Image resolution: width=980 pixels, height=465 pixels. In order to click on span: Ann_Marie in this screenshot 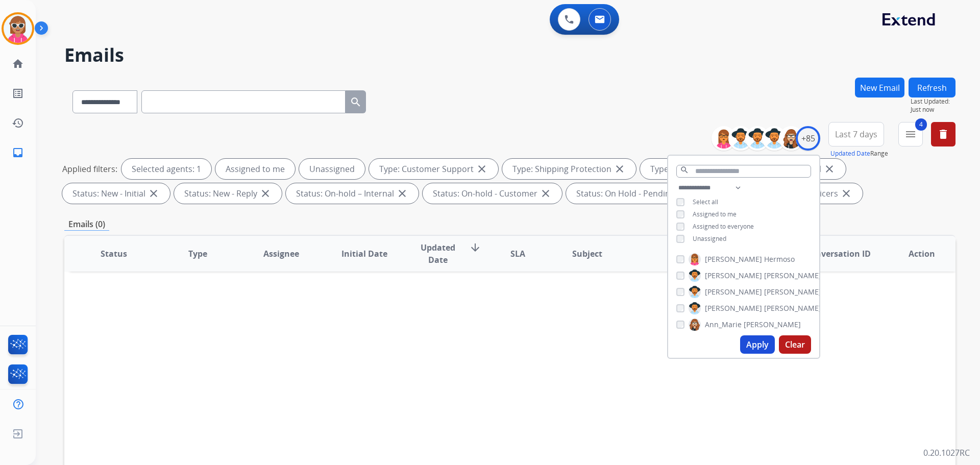, I will do `click(724, 325)`.